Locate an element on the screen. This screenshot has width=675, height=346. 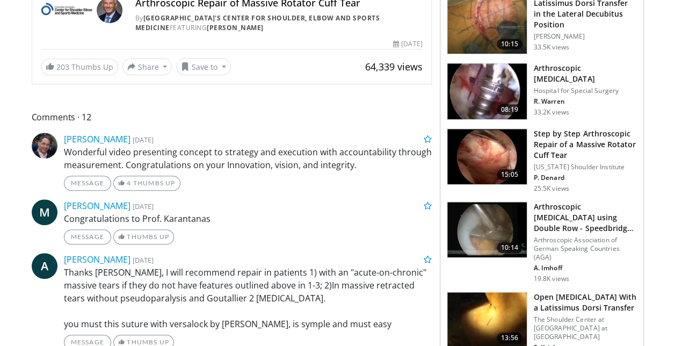
img: 7cd5bdb9-3b5e-40f2-a8f4-702d57719c06.150x105_q85_crop-smart_upscale.jpg is located at coordinates (487, 157).